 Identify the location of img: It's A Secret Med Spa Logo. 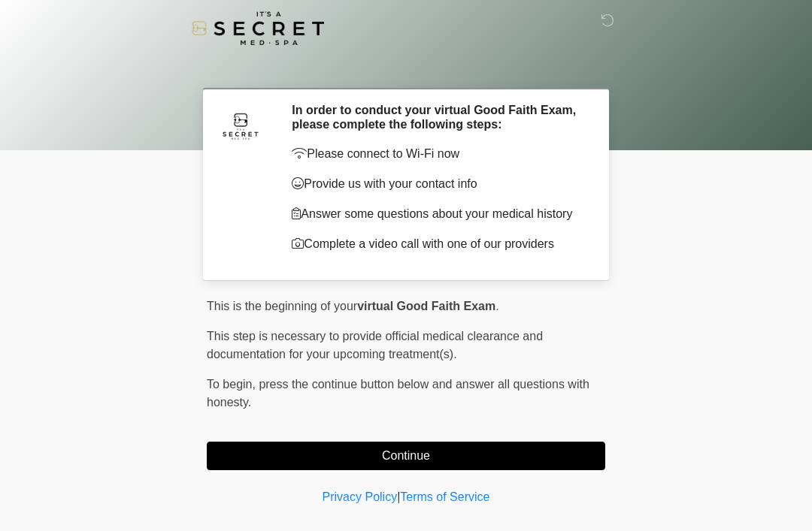
(258, 28).